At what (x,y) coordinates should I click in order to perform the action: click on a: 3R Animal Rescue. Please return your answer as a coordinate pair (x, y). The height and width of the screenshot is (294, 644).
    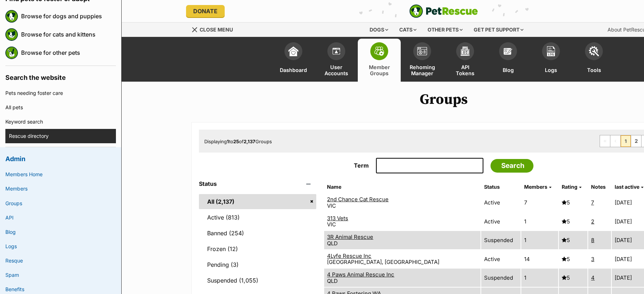
    Looking at the image, I should click on (350, 237).